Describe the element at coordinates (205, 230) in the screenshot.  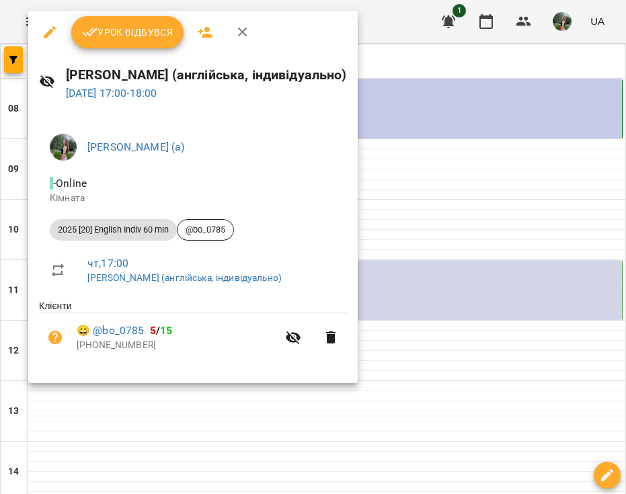
I see `span: @bo_0785` at that location.